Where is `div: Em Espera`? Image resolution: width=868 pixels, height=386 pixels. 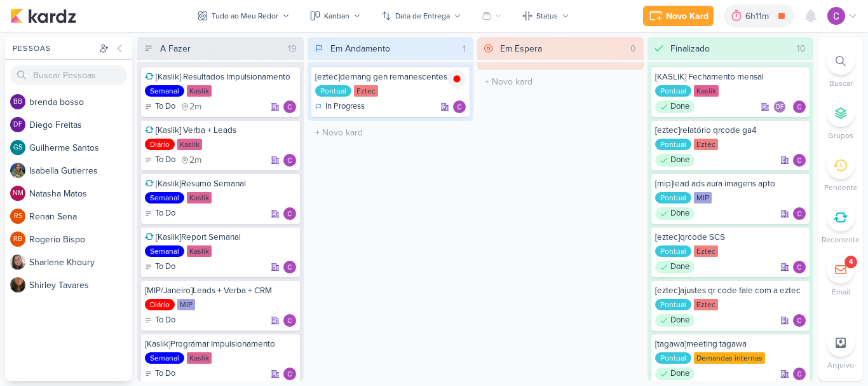
div: Em Espera is located at coordinates (522, 48).